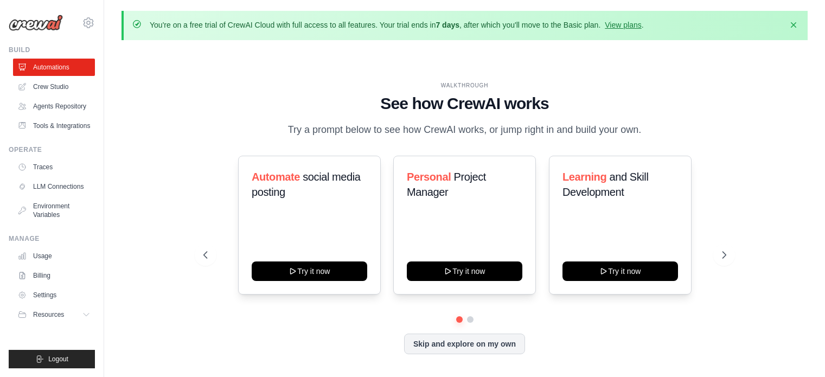  Describe the element at coordinates (465, 130) in the screenshot. I see `p: Try a prompt below to see how CrewAI works, or jump right in and build your own.` at that location.